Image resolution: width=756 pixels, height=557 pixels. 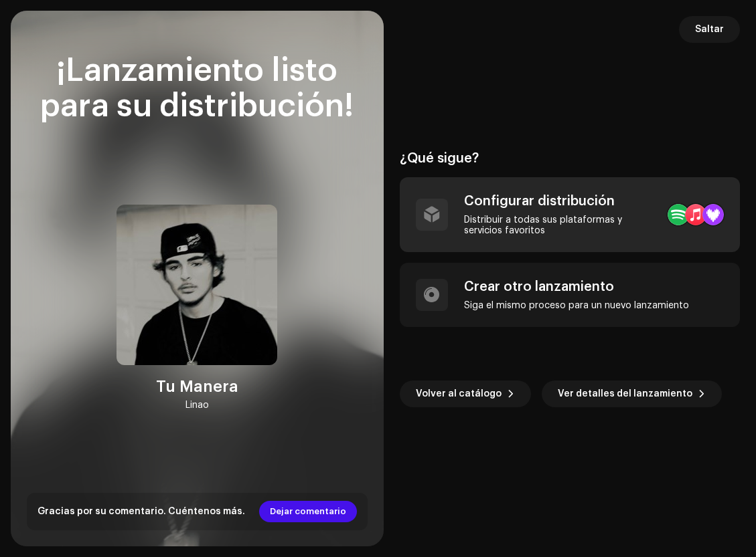 What do you see at coordinates (577, 287) in the screenshot?
I see `div: Crear otro lanzamiento` at bounding box center [577, 287].